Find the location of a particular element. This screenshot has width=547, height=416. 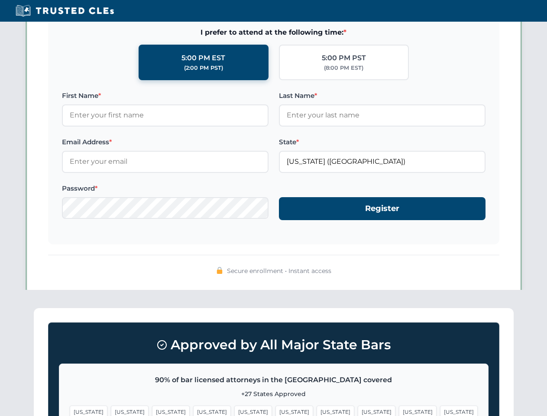

label: Password is located at coordinates (165, 188).